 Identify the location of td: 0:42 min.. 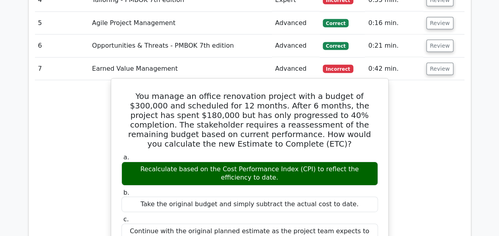
(394, 69).